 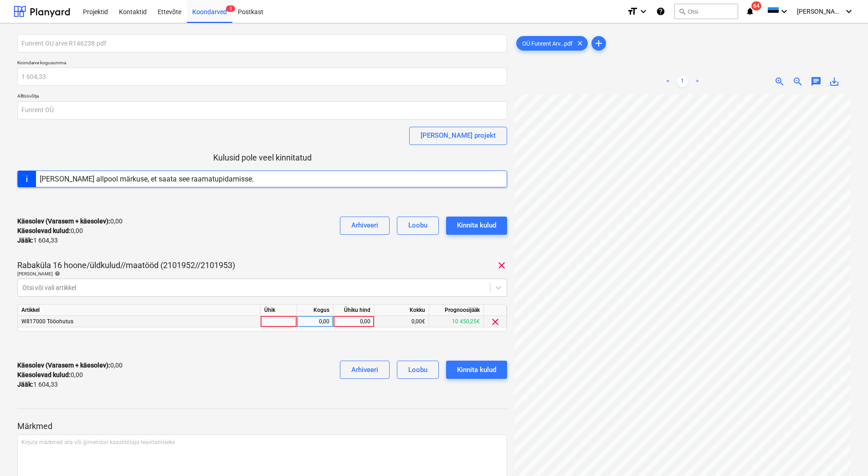 I want to click on i: Abikeskus, so click(x=661, y=12).